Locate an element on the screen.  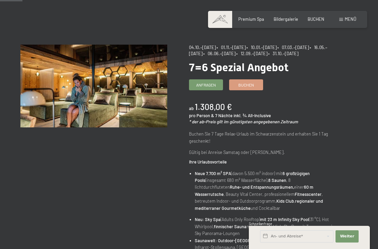
span: BUCHEN is located at coordinates (316, 19).